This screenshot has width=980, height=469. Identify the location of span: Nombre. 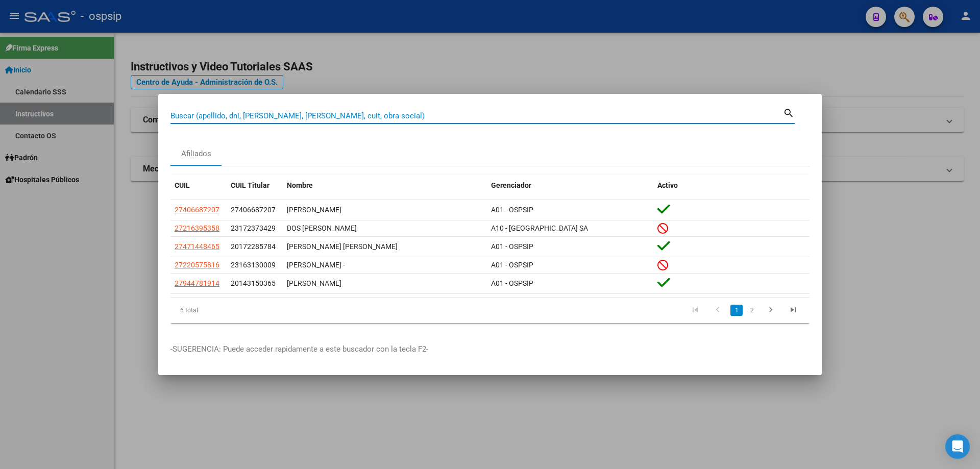
(300, 185).